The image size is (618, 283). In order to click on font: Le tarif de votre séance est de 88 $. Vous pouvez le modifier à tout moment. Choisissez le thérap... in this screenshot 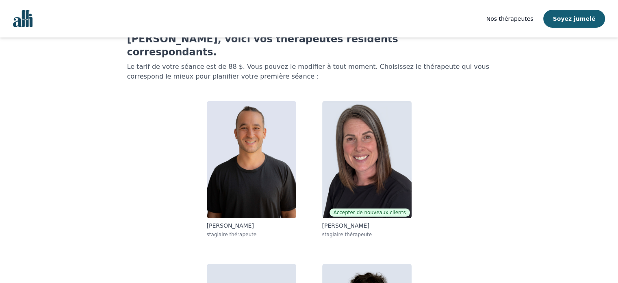, I will do `click(308, 71)`.